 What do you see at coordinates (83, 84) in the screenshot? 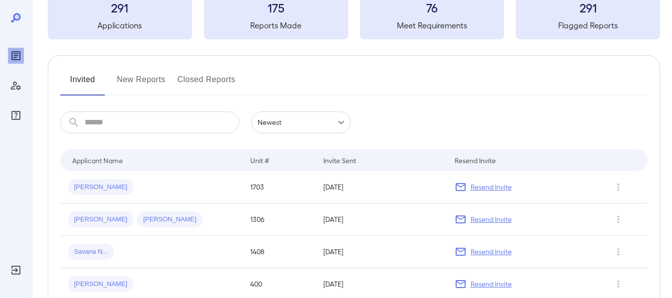
I see `button: Invited` at bounding box center [83, 84].